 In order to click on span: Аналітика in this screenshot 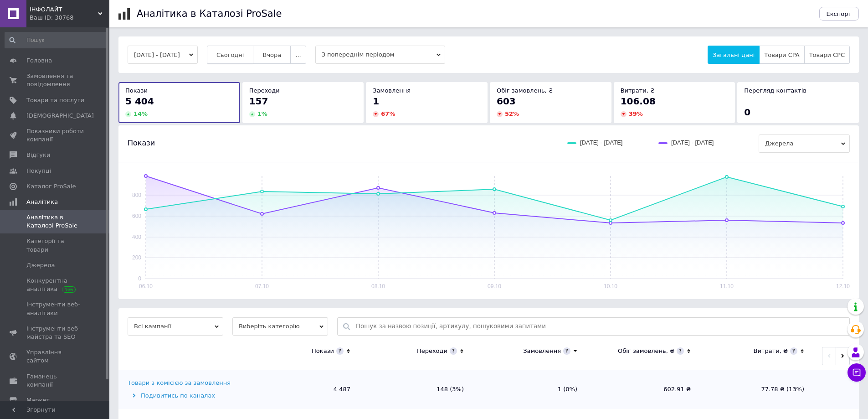, I will do `click(42, 202)`.